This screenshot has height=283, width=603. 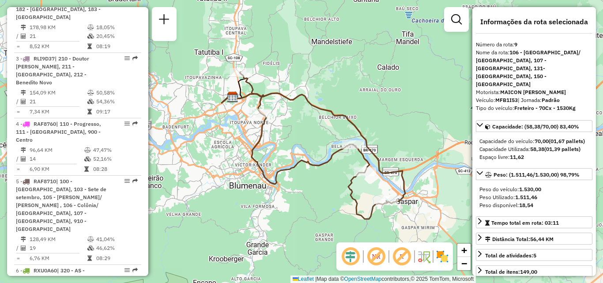 I want to click on a: Leaflet, so click(x=303, y=279).